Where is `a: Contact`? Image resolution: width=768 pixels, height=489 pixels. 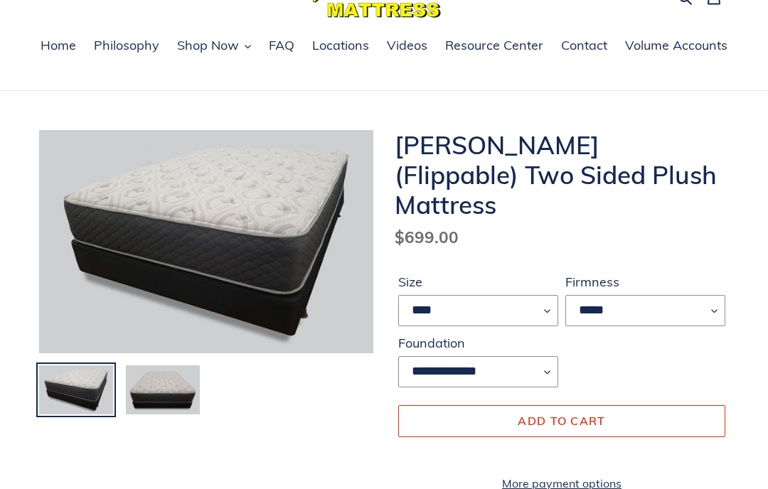 a: Contact is located at coordinates (583, 46).